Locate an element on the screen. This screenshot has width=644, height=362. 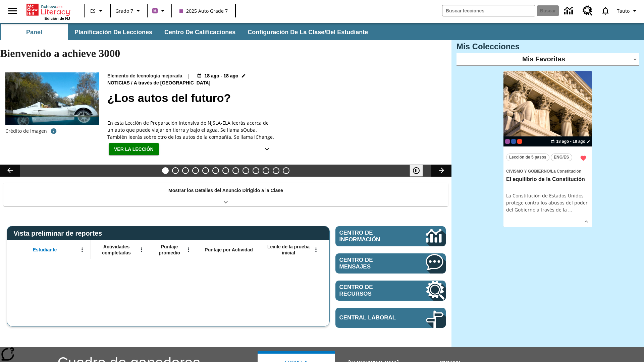
a: Centro de mensajes is located at coordinates (390, 263).